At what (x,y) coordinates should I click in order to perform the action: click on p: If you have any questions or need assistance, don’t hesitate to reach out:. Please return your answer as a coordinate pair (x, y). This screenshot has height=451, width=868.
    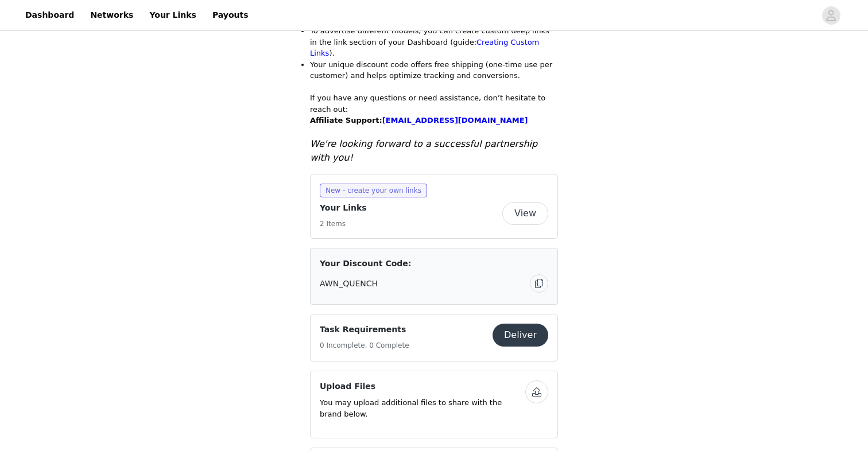
    Looking at the image, I should click on (434, 124).